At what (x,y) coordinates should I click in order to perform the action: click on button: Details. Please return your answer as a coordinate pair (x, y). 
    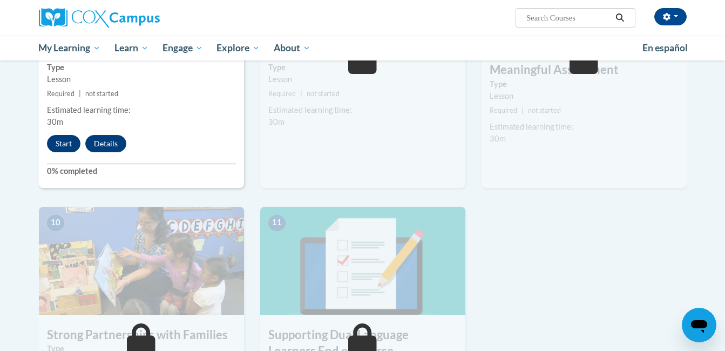
    Looking at the image, I should click on (106, 144).